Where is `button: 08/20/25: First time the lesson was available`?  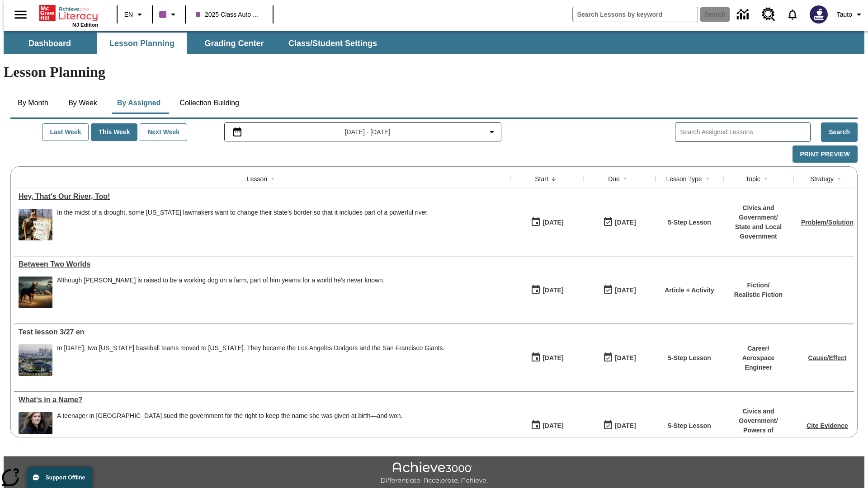 button: 08/20/25: First time the lesson was available is located at coordinates (547, 223).